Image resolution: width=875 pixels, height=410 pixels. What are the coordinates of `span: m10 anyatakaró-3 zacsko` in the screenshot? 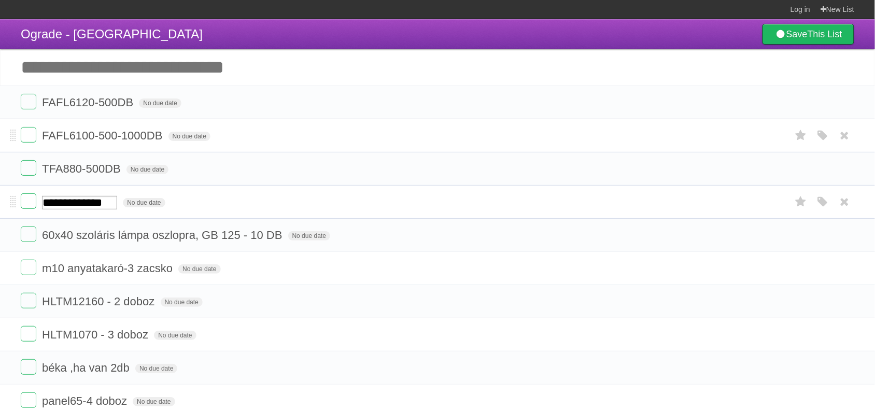 It's located at (108, 268).